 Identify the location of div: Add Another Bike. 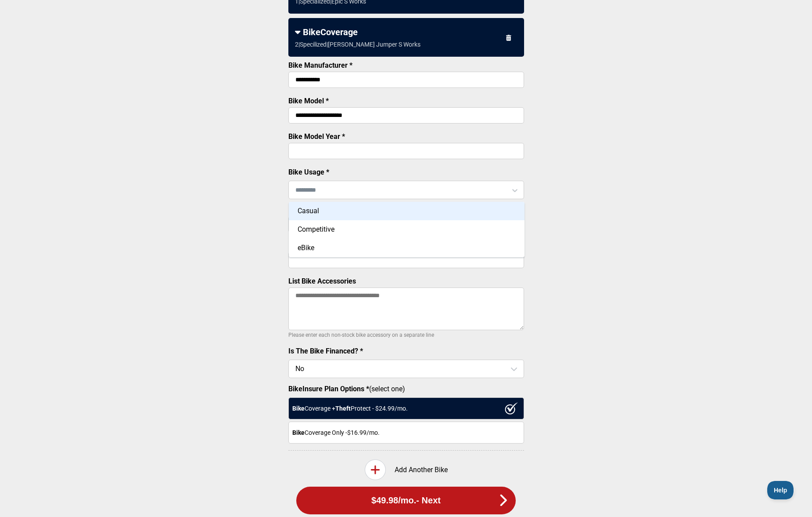
(406, 469).